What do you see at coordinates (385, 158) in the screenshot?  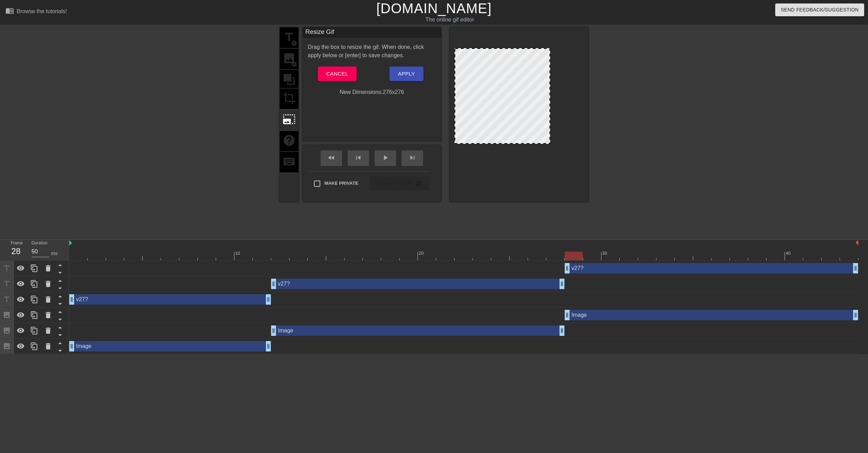 I see `span: play_arrow` at bounding box center [385, 158].